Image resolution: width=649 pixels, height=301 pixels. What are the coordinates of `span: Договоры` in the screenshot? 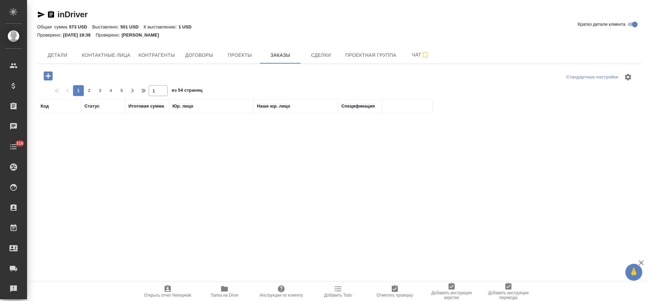 It's located at (199, 55).